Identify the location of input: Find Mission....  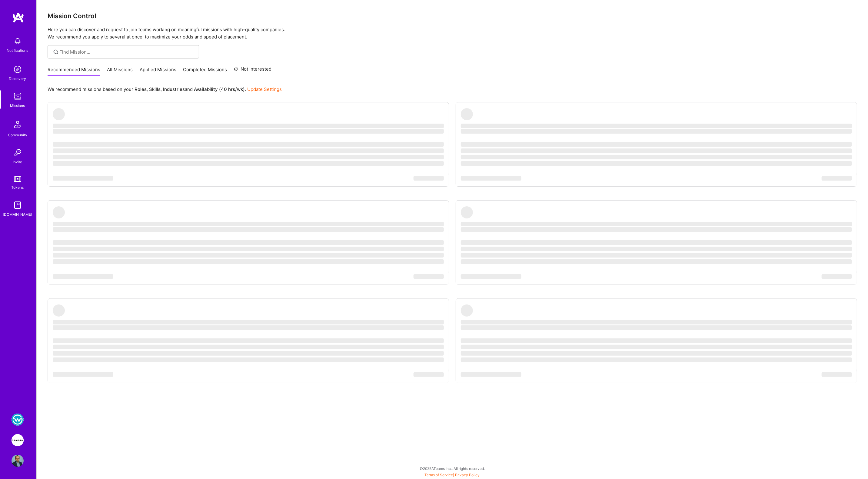
(127, 52).